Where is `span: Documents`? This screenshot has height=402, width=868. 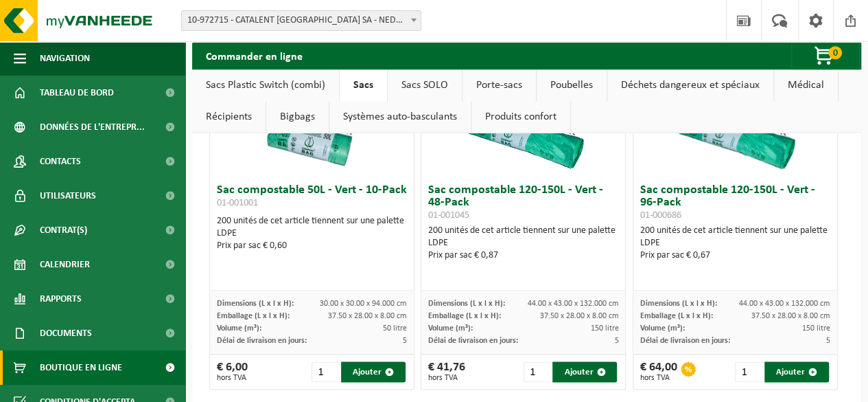 span: Documents is located at coordinates (65, 333).